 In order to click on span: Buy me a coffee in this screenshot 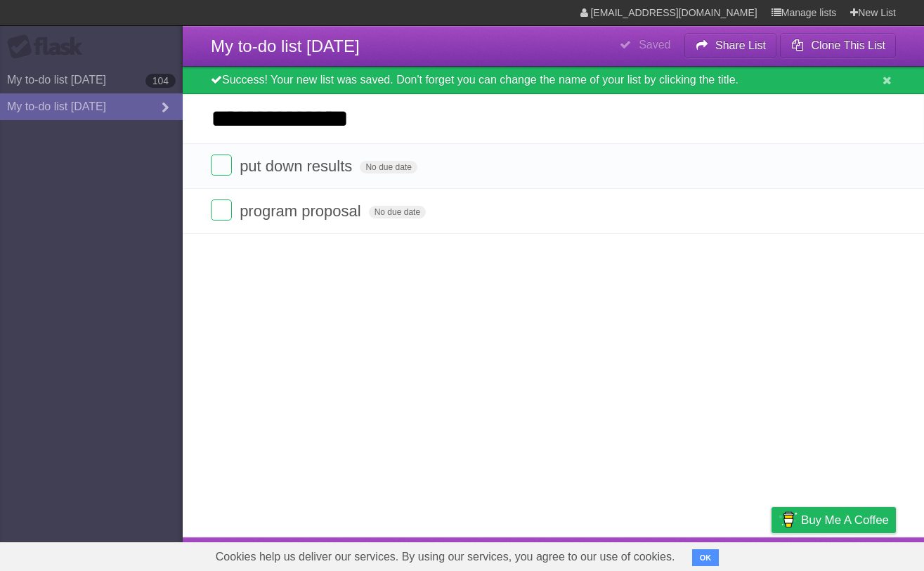, I will do `click(844, 519)`.